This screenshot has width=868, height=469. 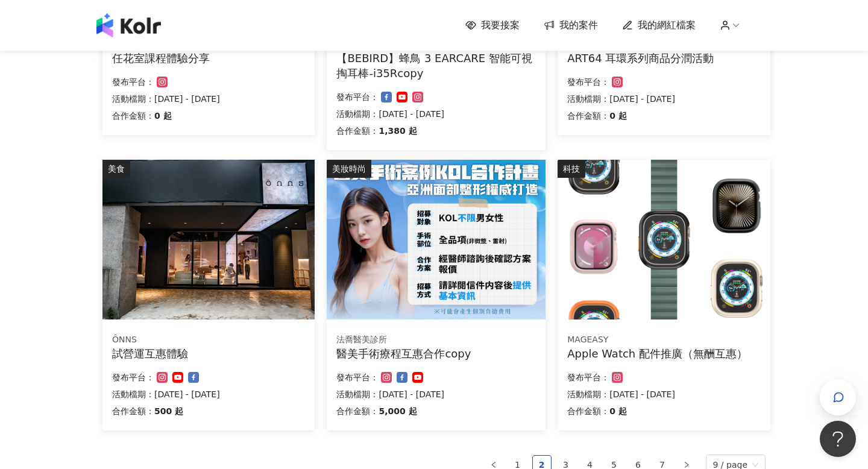 I want to click on img: Apple Watch 全系列配件, so click(x=664, y=239).